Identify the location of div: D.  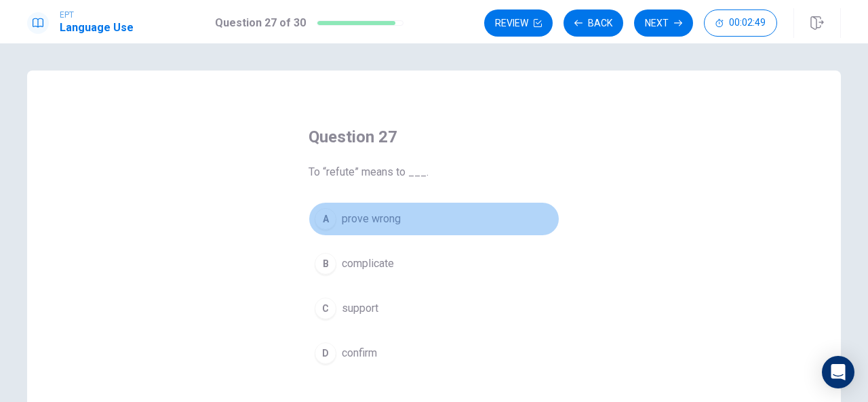
(325, 354).